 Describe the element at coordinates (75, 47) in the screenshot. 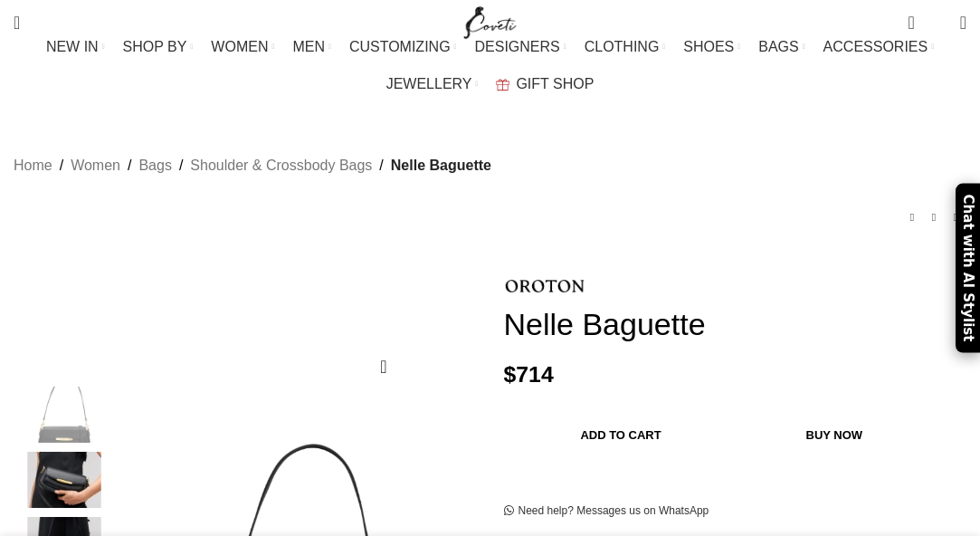

I see `a: NEW IN` at that location.